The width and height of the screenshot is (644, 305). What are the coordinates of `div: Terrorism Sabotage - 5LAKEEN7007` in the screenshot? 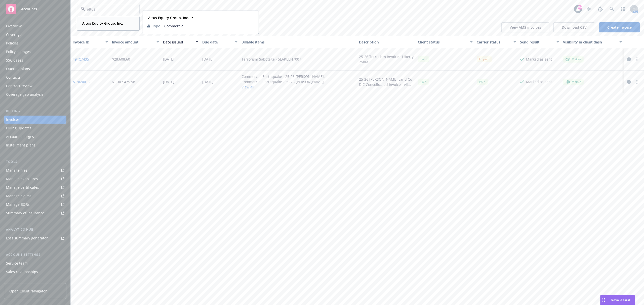 It's located at (271, 59).